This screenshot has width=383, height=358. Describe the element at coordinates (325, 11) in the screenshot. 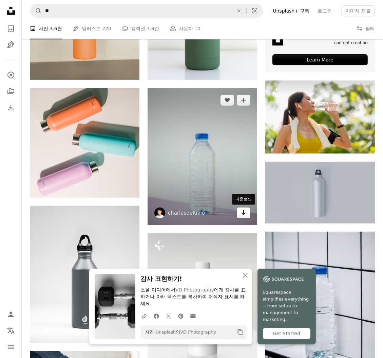

I see `a: 로그인` at that location.